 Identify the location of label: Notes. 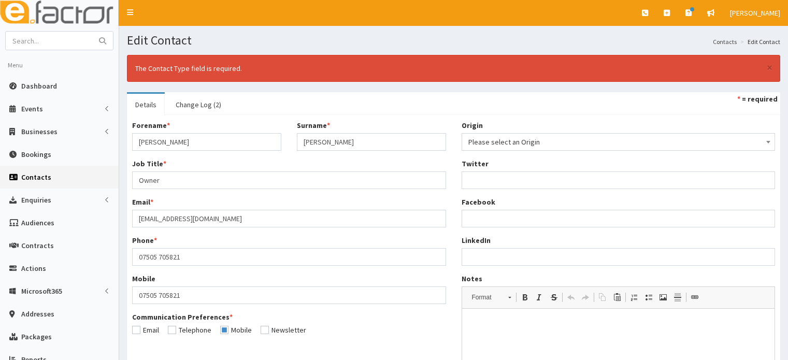
(472, 279).